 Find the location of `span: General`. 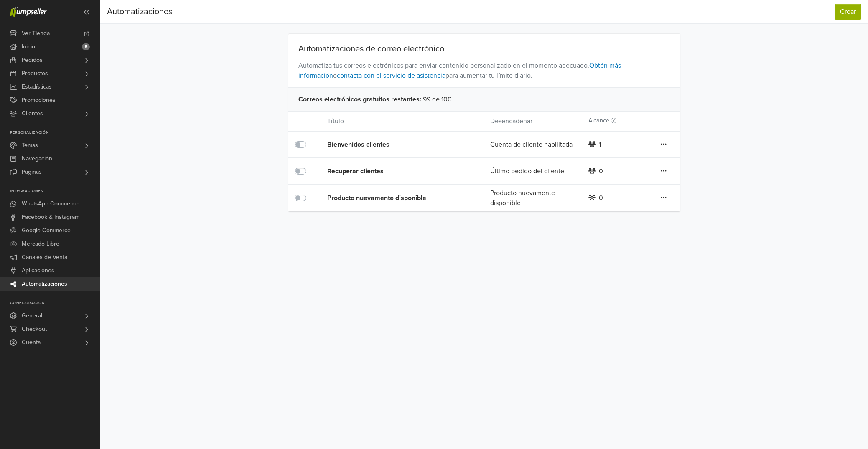

span: General is located at coordinates (32, 316).